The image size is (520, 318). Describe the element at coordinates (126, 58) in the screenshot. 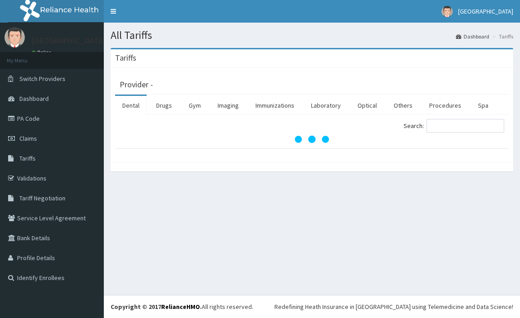

I see `h3: Tariffs` at that location.